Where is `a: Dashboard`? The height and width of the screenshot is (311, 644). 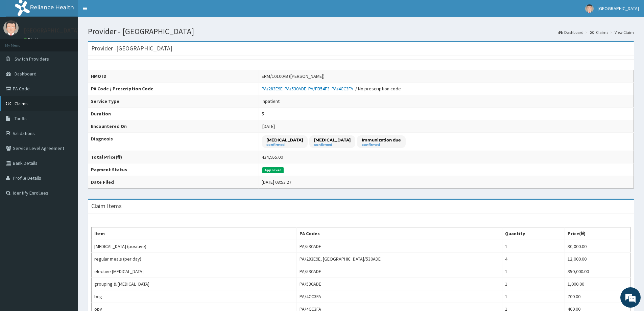
a: Dashboard is located at coordinates (572, 32).